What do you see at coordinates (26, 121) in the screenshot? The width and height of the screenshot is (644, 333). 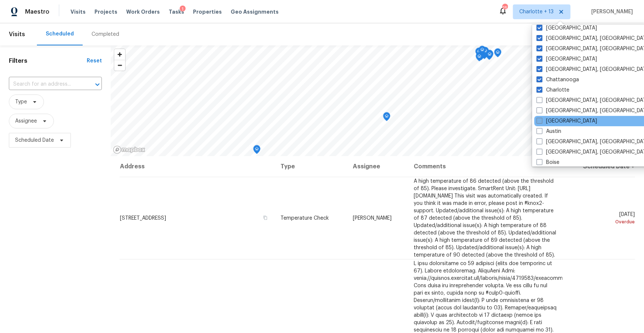 I see `span: Assignee` at bounding box center [26, 121].